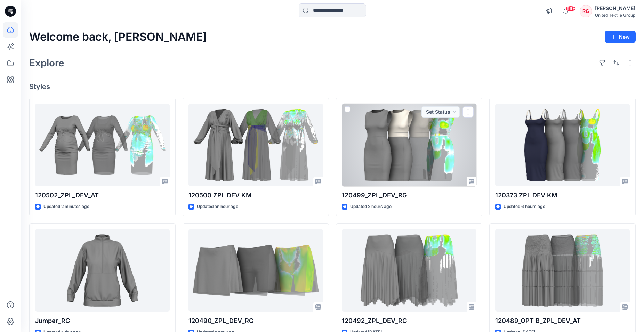 This screenshot has width=644, height=332. Describe the element at coordinates (586, 11) in the screenshot. I see `div: RG` at that location.